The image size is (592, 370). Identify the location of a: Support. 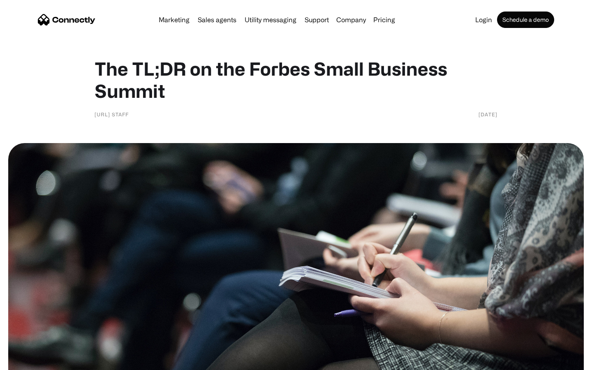
(317, 20).